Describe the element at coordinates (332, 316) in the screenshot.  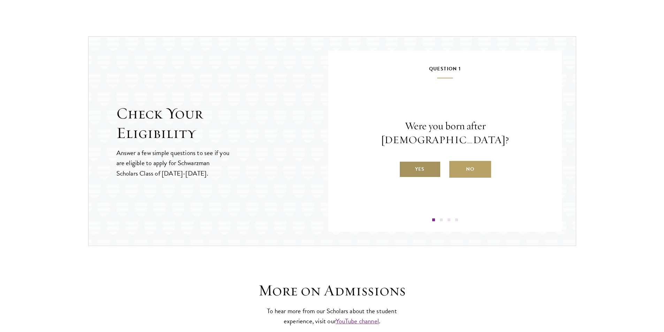
I see `p: To hear more from our Scholars about the student experience, visit our .` at that location.